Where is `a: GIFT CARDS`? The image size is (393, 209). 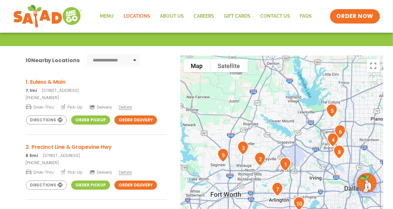 a: GIFT CARDS is located at coordinates (237, 16).